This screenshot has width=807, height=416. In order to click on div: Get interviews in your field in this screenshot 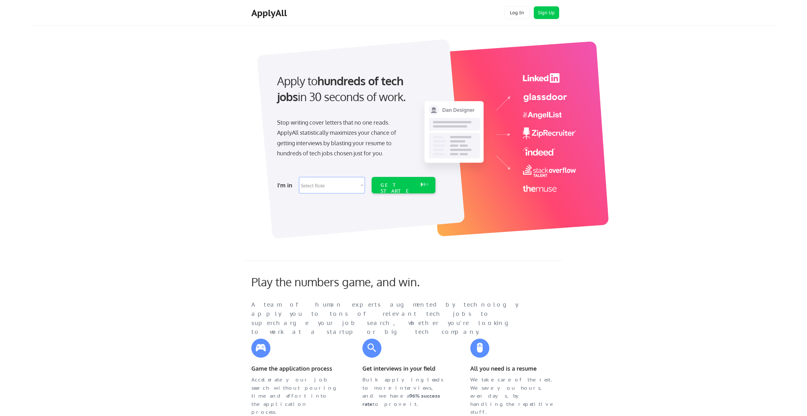, I will do `click(405, 369)`.